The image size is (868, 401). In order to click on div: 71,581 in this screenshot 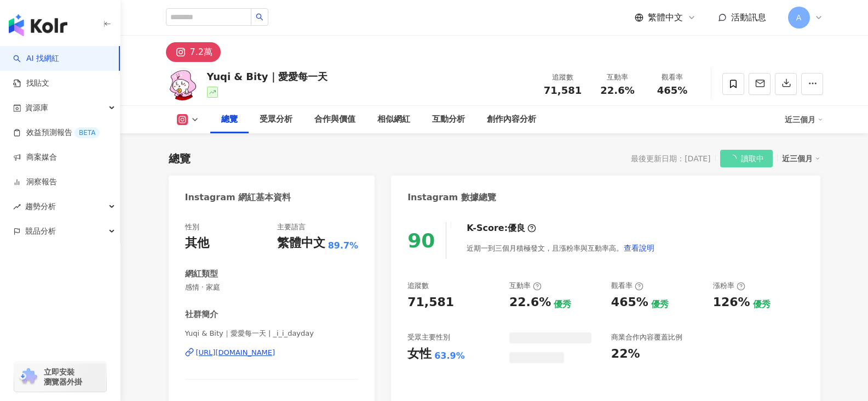, I will do `click(430, 302)`.